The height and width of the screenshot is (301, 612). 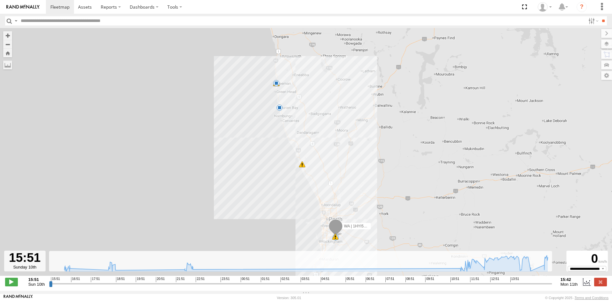 I want to click on span: 13:51, so click(x=515, y=280).